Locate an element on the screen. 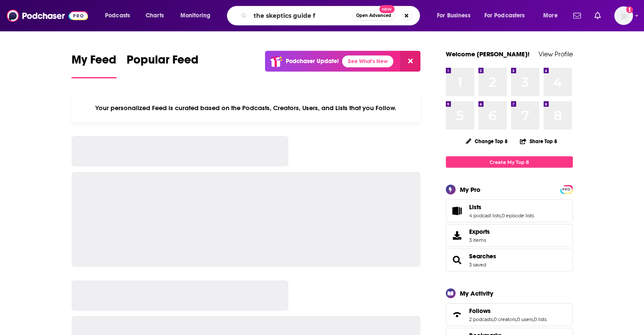 This screenshot has width=644, height=335. a: 3 saved is located at coordinates (478, 265).